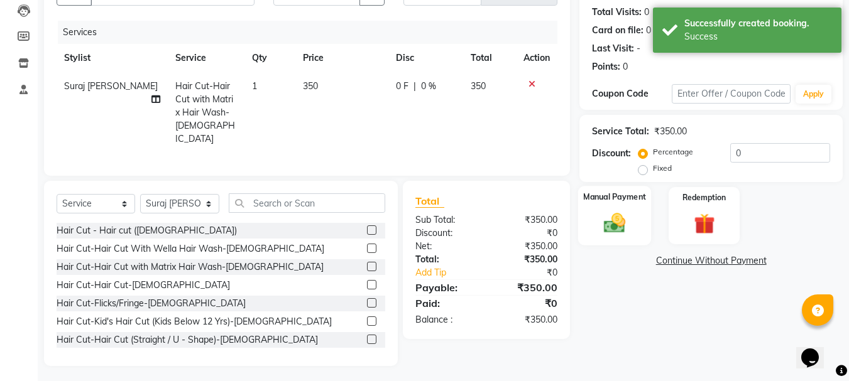 Image resolution: width=849 pixels, height=381 pixels. What do you see at coordinates (614, 223) in the screenshot?
I see `img: _cash.svg` at bounding box center [614, 223].